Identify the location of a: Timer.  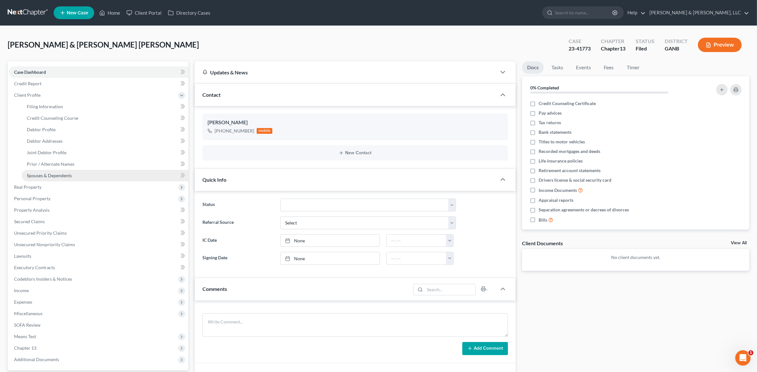
(633, 67).